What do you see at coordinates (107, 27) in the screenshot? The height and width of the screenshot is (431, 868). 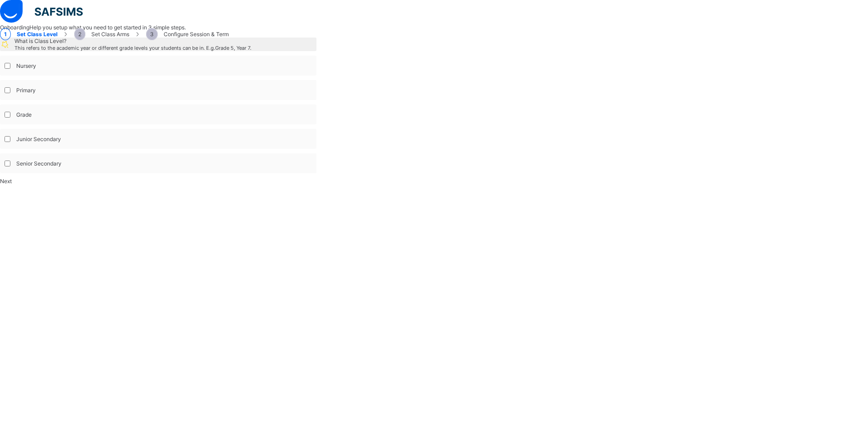 I see `span: Help you setup what you need to get started in 3 simple steps.` at bounding box center [107, 27].